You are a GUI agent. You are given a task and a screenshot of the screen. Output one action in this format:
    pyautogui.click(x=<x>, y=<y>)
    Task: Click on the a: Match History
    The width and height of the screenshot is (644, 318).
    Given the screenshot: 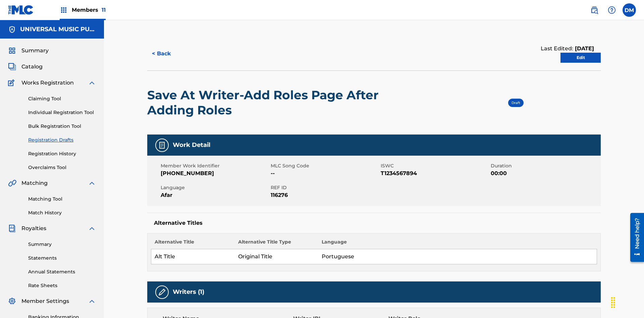 What is the action you would take?
    pyautogui.click(x=62, y=213)
    